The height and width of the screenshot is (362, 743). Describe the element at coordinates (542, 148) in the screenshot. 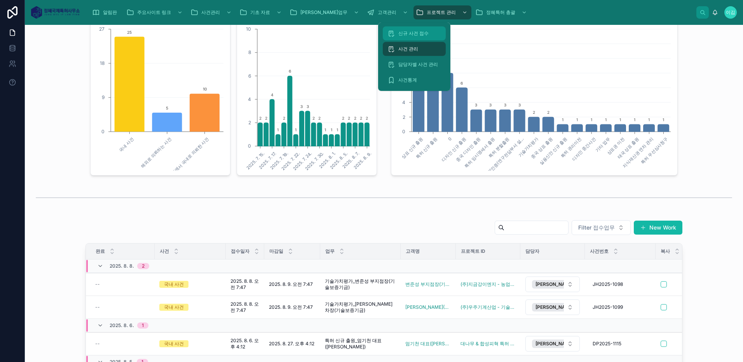

I see `text: 중국 상표 출원` at that location.